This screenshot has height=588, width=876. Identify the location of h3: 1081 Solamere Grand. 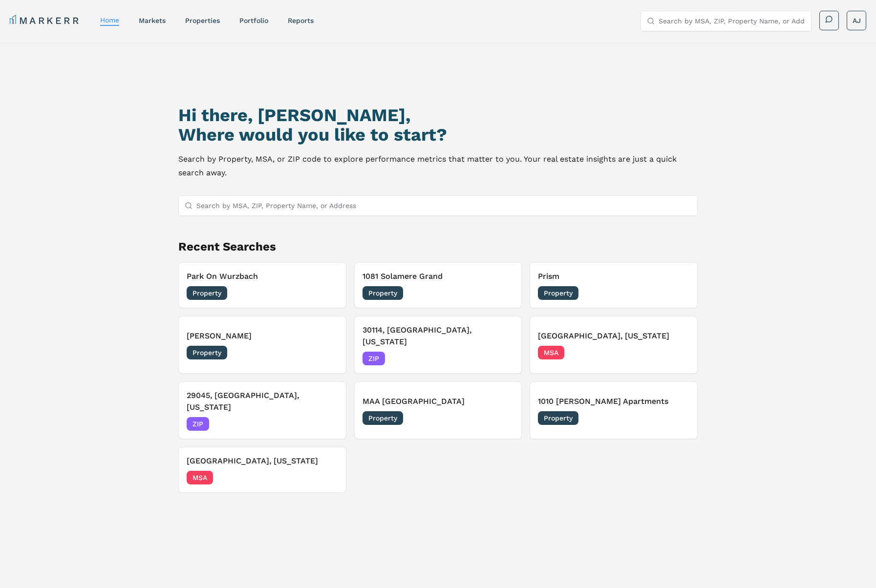
(439, 276).